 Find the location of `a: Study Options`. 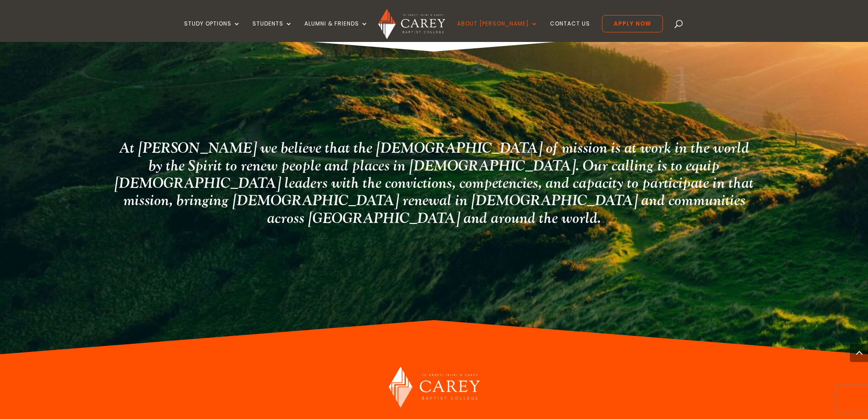

a: Study Options is located at coordinates (212, 31).